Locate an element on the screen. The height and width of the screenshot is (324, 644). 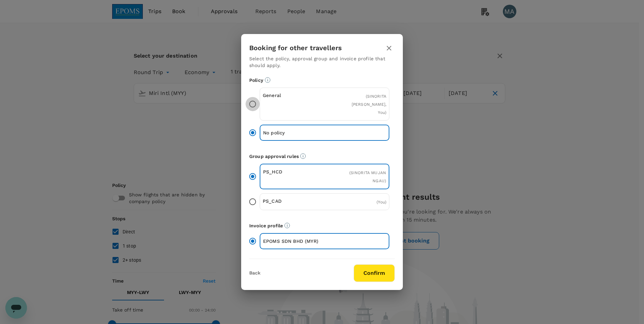
span: ( You ) is located at coordinates (381, 202).